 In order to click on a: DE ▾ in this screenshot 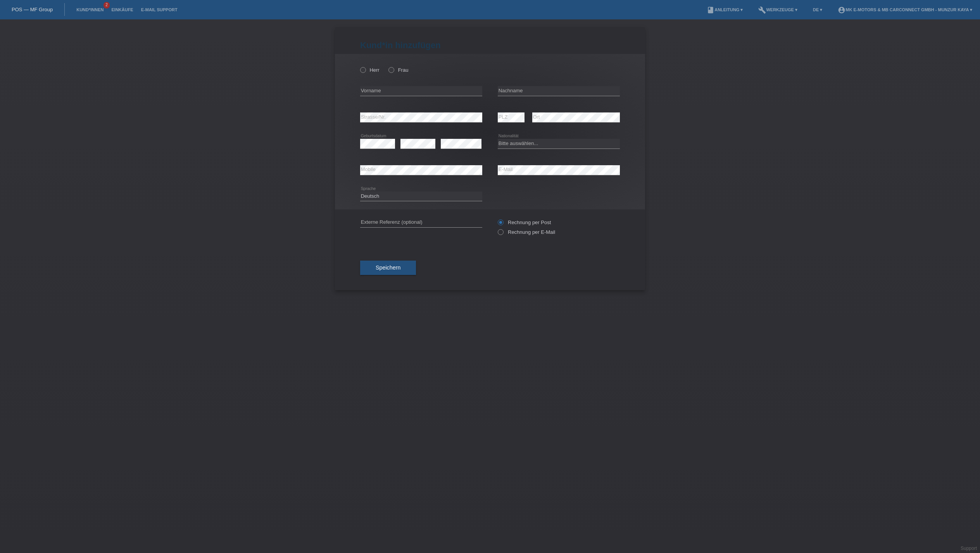, I will do `click(817, 10)`.